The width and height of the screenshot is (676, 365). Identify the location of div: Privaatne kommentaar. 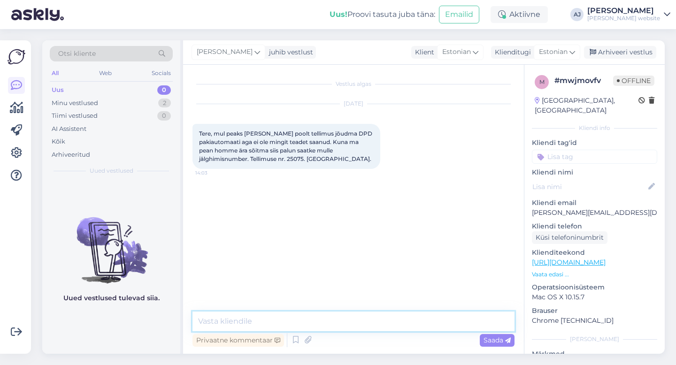
(238, 340).